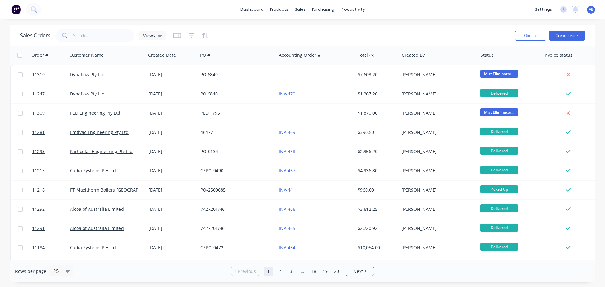 This screenshot has width=605, height=287. Describe the element at coordinates (287, 247) in the screenshot. I see `a: INV-464` at that location.